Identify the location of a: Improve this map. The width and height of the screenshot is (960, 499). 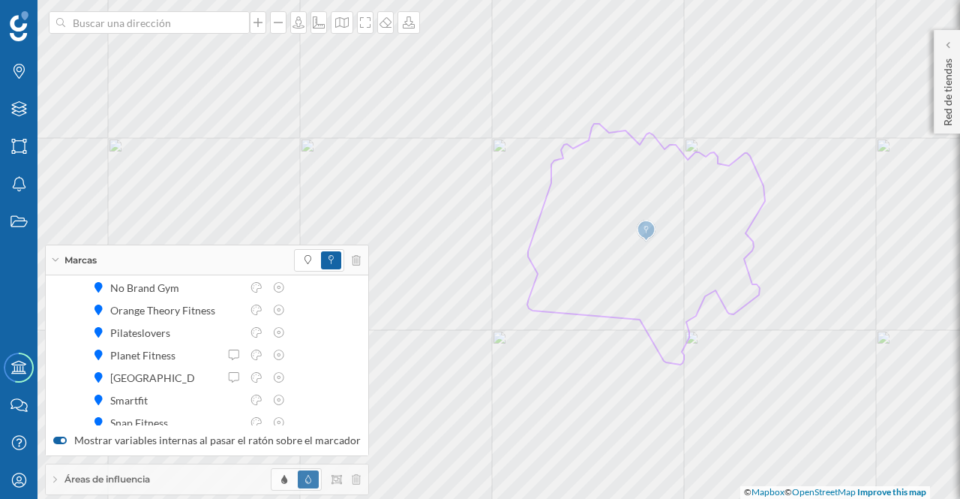
(892, 491).